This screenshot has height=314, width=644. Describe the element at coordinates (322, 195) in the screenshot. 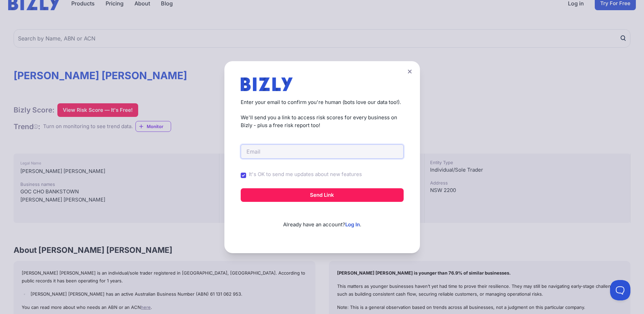

I see `button: Send Link` at that location.